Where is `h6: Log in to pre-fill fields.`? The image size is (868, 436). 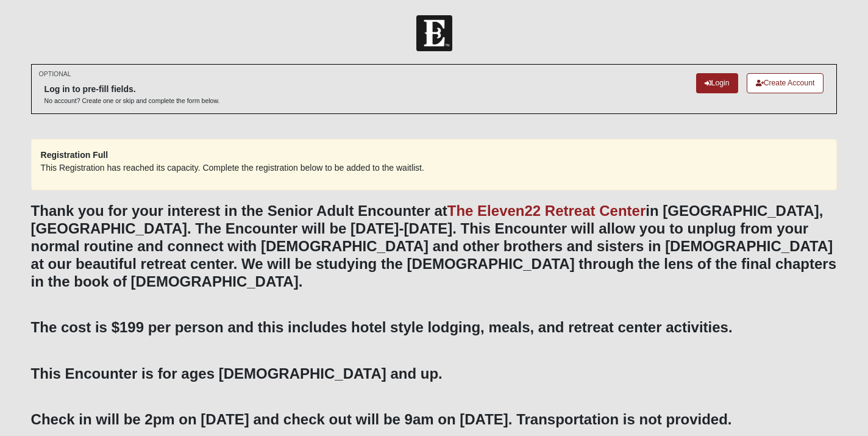
h6: Log in to pre-fill fields. is located at coordinates (132, 89).